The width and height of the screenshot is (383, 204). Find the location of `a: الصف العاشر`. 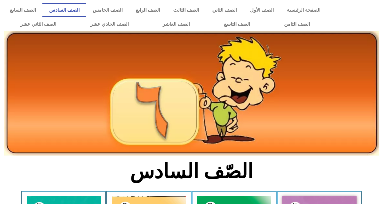

a: الصف العاشر is located at coordinates (176, 24).